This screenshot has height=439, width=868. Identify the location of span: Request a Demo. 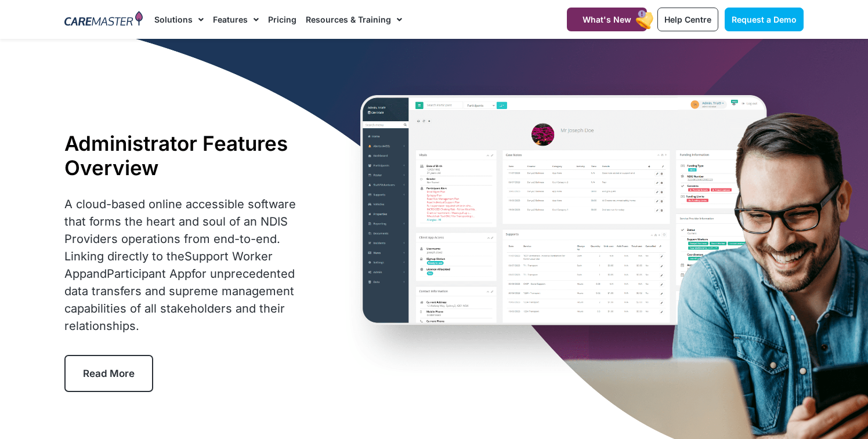
(764, 19).